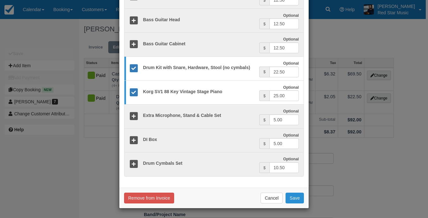  Describe the element at coordinates (295, 198) in the screenshot. I see `button: Save` at that location.